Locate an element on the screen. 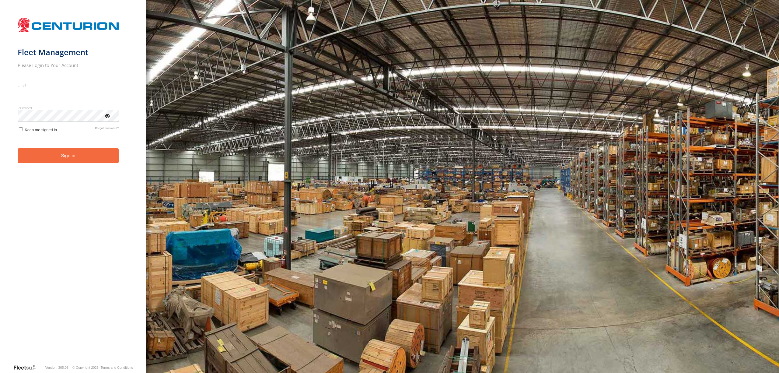 This screenshot has width=779, height=373. label: Password is located at coordinates (68, 108).